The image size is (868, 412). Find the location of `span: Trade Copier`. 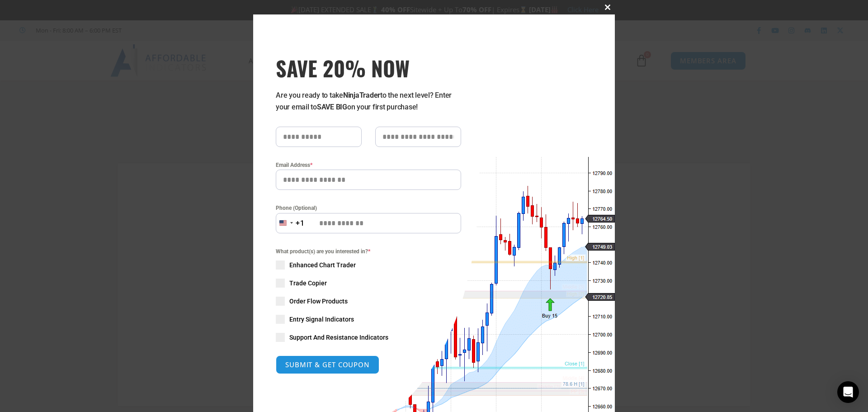

span: Trade Copier is located at coordinates (308, 283).